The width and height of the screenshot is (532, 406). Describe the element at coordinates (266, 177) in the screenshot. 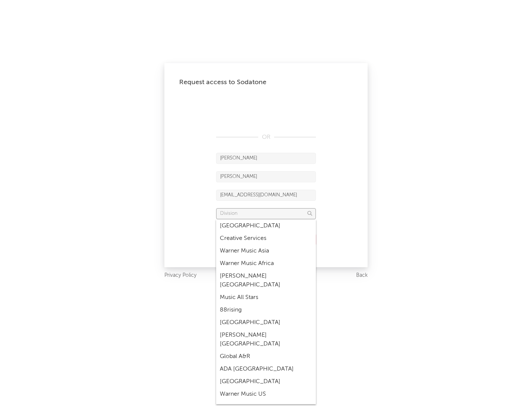

I see `input: Last Name` at that location.